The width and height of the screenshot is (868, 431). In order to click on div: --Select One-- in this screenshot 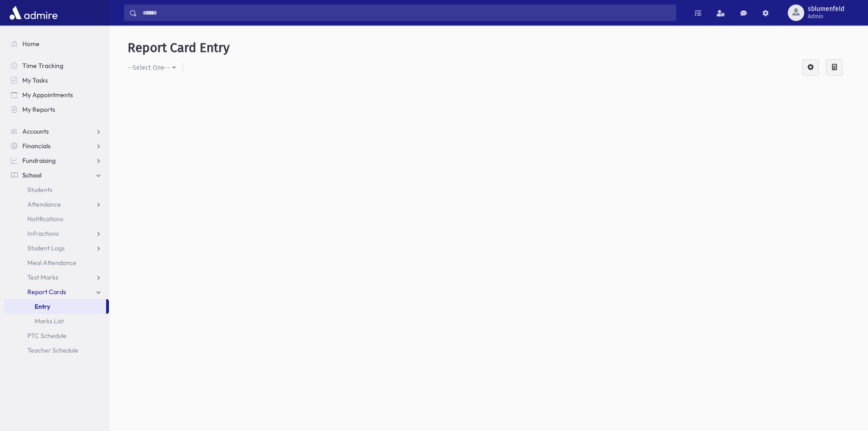, I will do `click(148, 67)`.